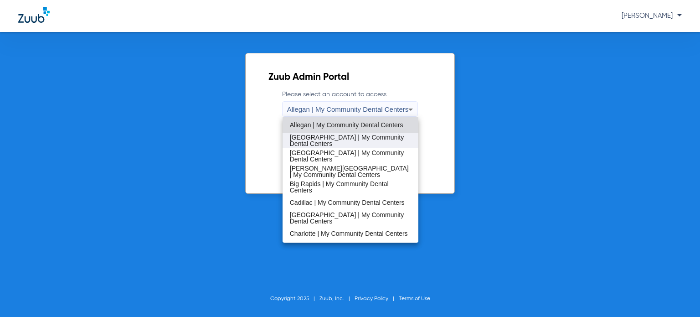 The height and width of the screenshot is (317, 700). What do you see at coordinates (347, 202) in the screenshot?
I see `span: Cadillac | My Community Dental Centers` at bounding box center [347, 202].